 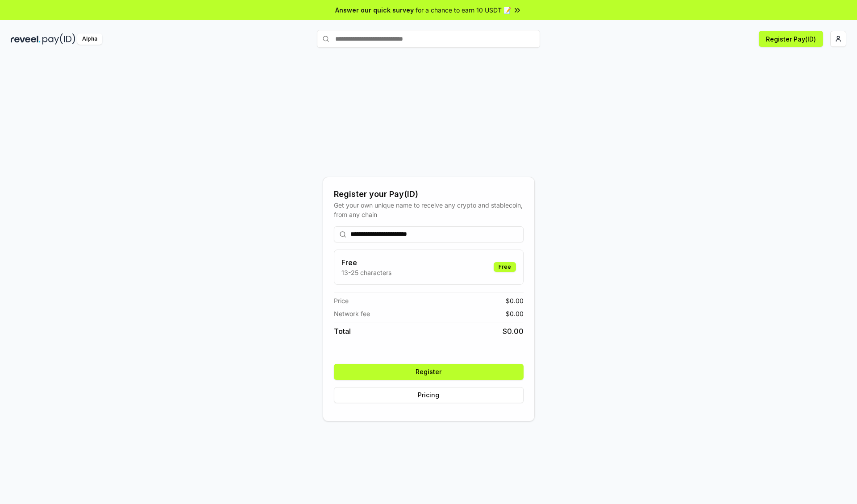 What do you see at coordinates (367, 262) in the screenshot?
I see `h3: Free` at bounding box center [367, 262].